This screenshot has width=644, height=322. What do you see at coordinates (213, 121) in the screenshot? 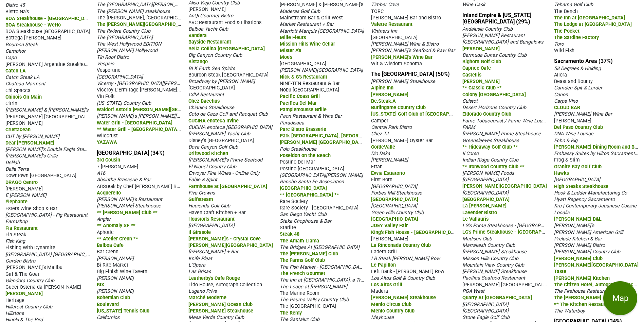
I see `span: CUCINA enoteca Irvine` at bounding box center [213, 121].